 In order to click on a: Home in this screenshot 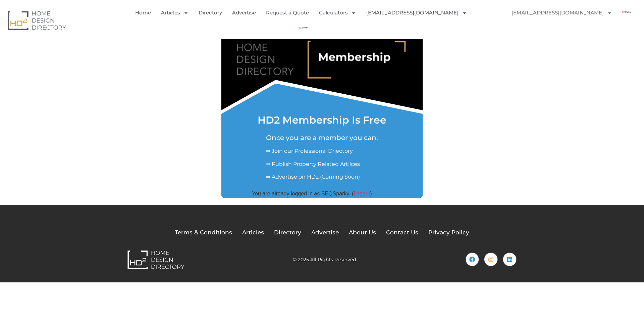, I will do `click(143, 12)`.